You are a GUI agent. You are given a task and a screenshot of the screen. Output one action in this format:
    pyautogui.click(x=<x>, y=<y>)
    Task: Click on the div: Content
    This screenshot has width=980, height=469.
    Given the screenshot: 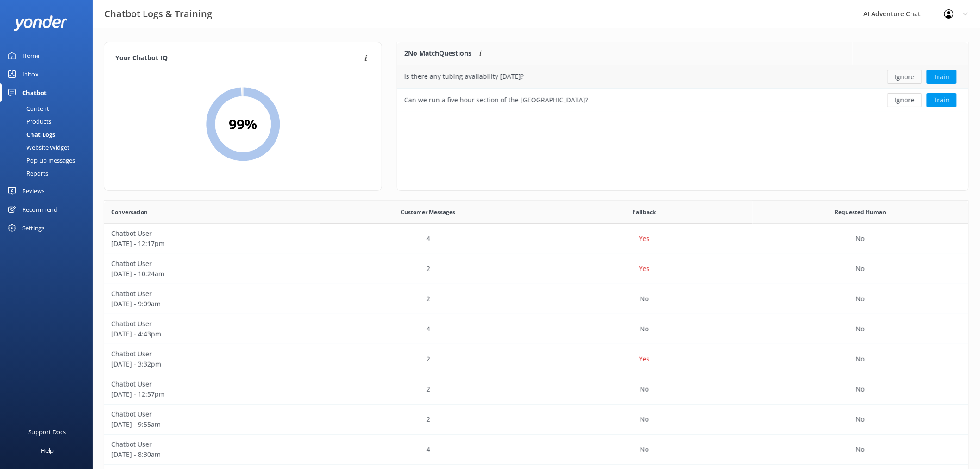 What is the action you would take?
    pyautogui.click(x=27, y=109)
    